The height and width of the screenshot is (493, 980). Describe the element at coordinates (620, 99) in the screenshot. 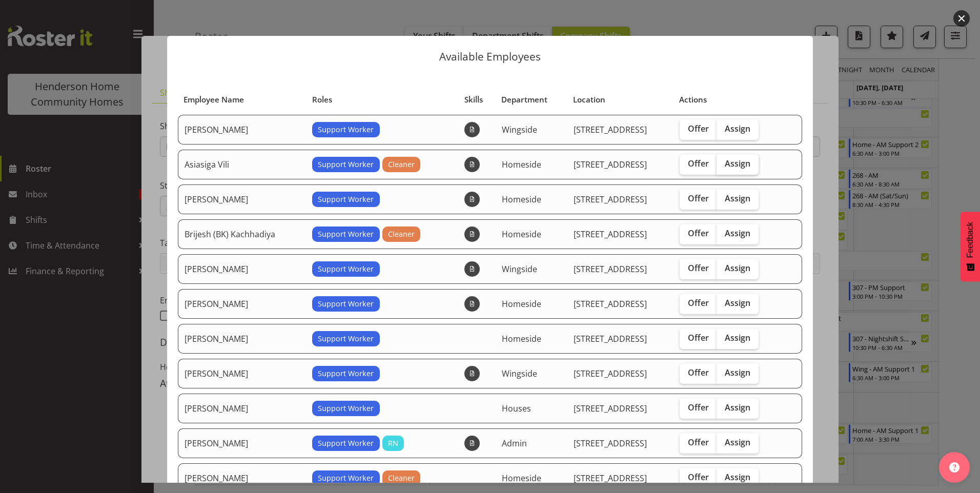

I see `div: Location` at that location.